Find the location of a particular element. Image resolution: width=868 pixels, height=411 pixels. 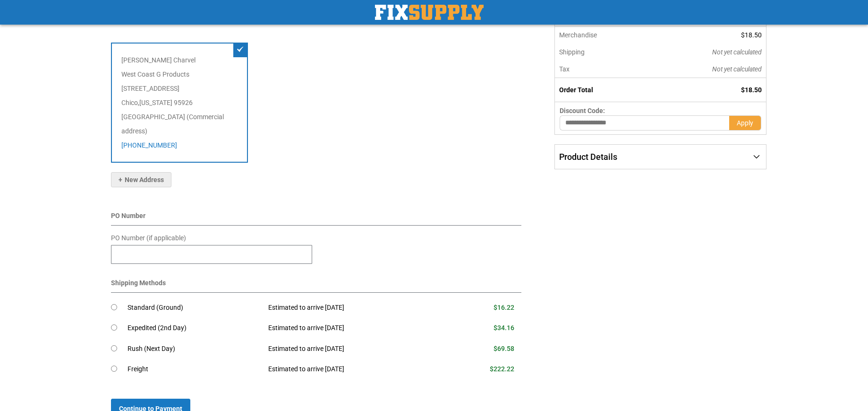

td: Freight is located at coordinates (194, 369).